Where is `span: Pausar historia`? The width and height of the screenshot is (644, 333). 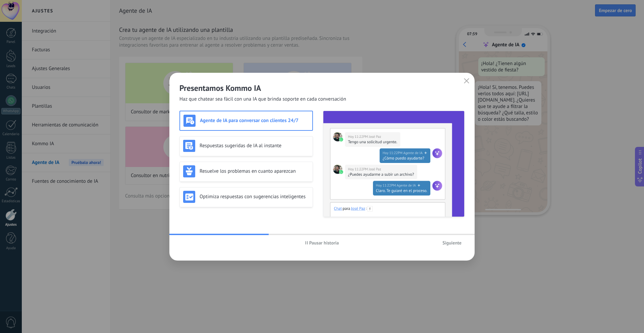
span: Pausar historia is located at coordinates (324, 242).